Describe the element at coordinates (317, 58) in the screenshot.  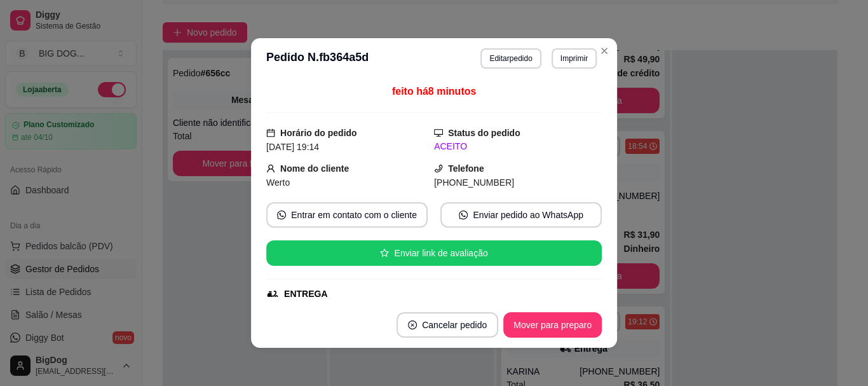
I see `h3: Pedido N. fb364a5d` at that location.